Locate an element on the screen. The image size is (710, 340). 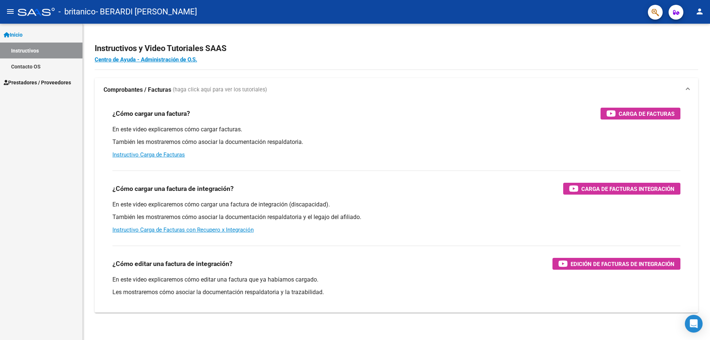
p: En este video explicaremos cómo editar una factura que ya habíamos cargado. is located at coordinates (396, 280).